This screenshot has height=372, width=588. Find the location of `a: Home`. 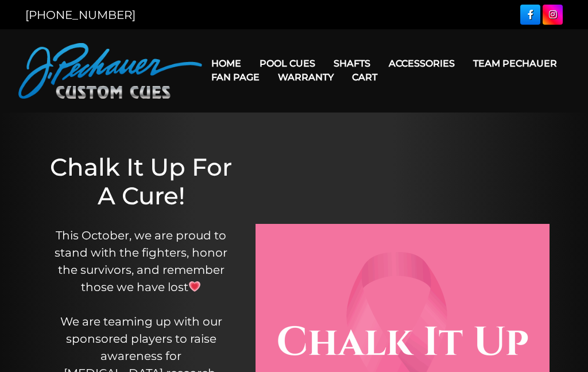

a: Home is located at coordinates (227, 63).